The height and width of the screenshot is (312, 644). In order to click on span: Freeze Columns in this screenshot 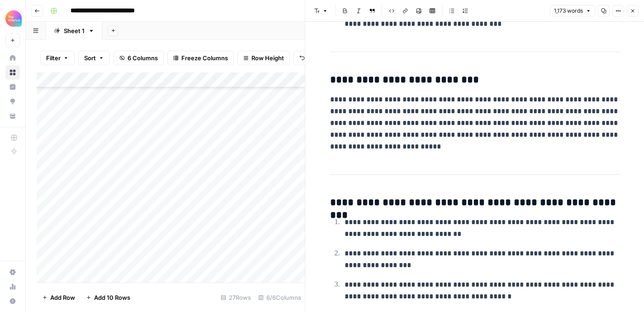, I will do `click(204, 58)`.